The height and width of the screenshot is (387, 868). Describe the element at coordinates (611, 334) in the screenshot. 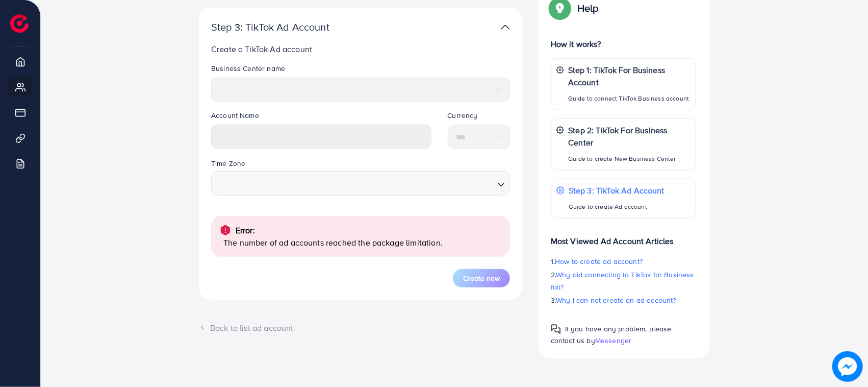

I see `span: If you have any problem, please contact us by` at that location.